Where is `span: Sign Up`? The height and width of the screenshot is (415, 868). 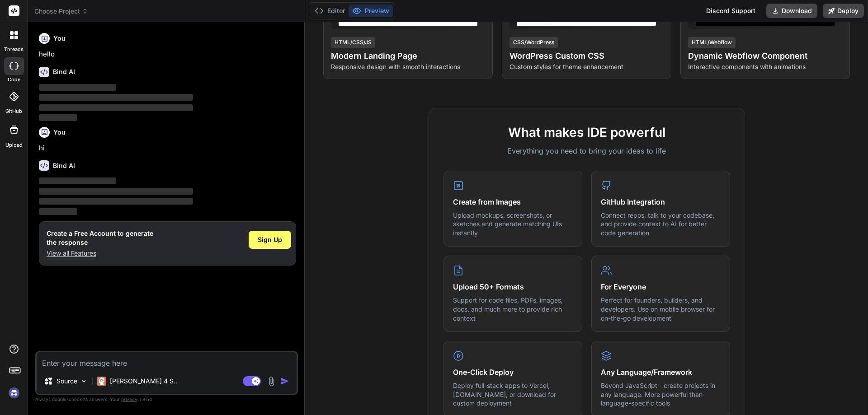 span: Sign Up is located at coordinates (270, 240).